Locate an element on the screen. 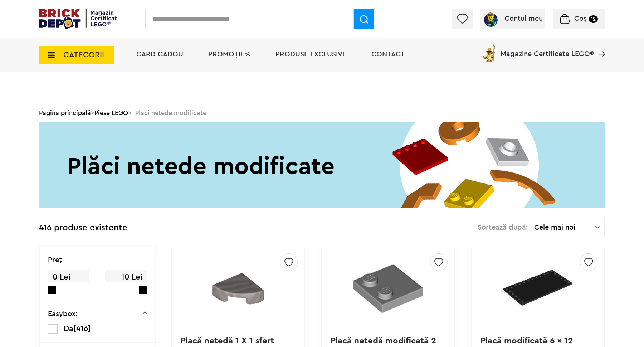  a: Produse exclusive is located at coordinates (311, 54).